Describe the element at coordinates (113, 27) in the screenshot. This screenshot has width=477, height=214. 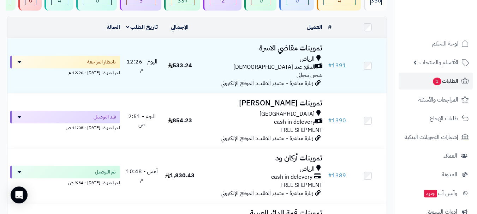
I see `a: الحالة` at that location.